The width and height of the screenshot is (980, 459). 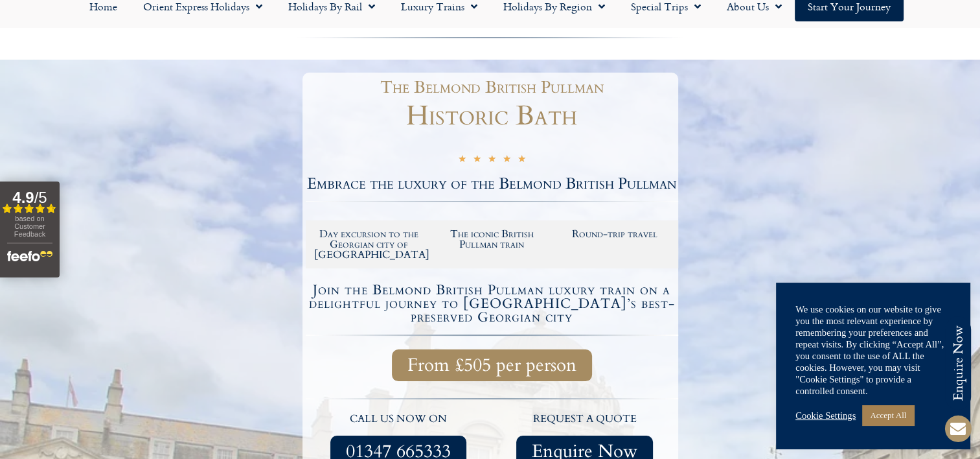 What do you see at coordinates (585, 419) in the screenshot?
I see `p: request a quote` at bounding box center [585, 419].